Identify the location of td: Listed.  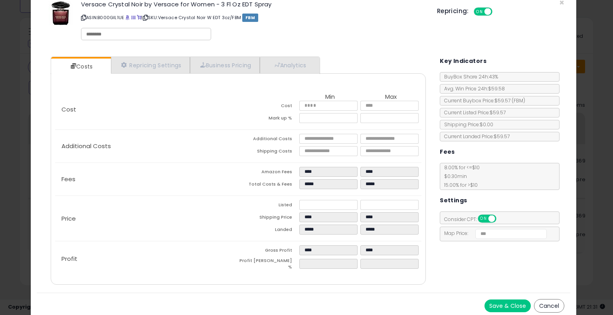
(268, 206).